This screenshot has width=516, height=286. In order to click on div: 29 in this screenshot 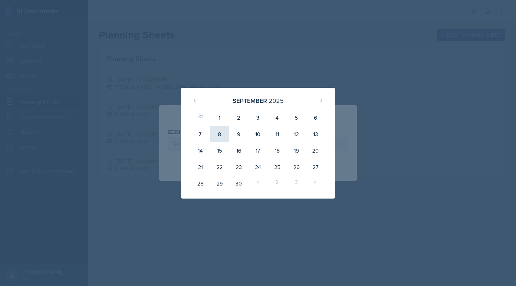, I will do `click(220, 184)`.